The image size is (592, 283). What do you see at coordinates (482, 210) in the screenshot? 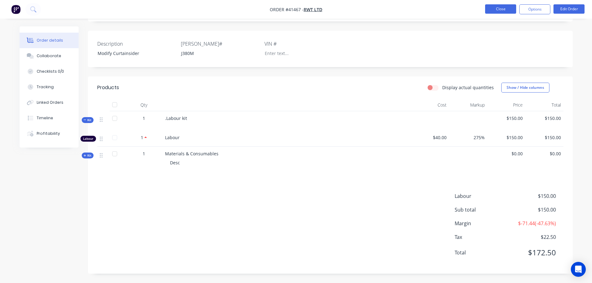
I see `span: Sub total` at bounding box center [482, 210].